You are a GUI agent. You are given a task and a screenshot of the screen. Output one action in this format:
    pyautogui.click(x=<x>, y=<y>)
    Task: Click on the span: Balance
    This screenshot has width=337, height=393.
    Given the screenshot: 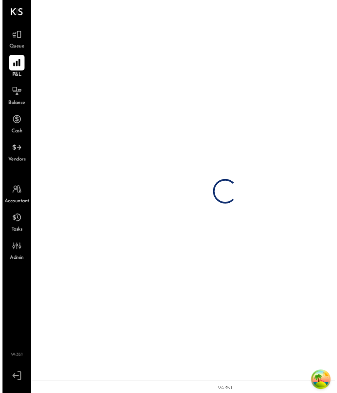 What is the action you would take?
    pyautogui.click(x=15, y=105)
    